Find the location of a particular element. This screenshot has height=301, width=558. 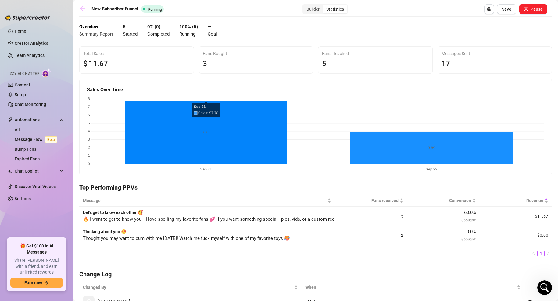

button: Save Flow is located at coordinates (506, 9).